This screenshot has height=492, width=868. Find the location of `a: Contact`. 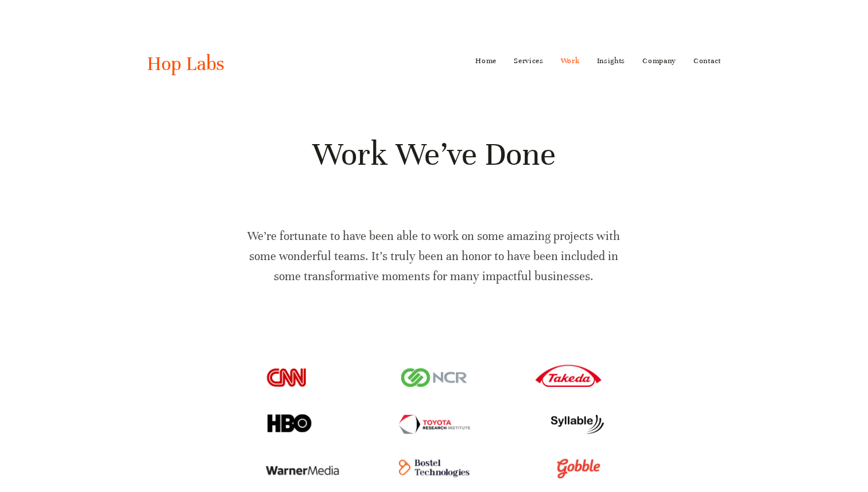

a: Contact is located at coordinates (707, 61).